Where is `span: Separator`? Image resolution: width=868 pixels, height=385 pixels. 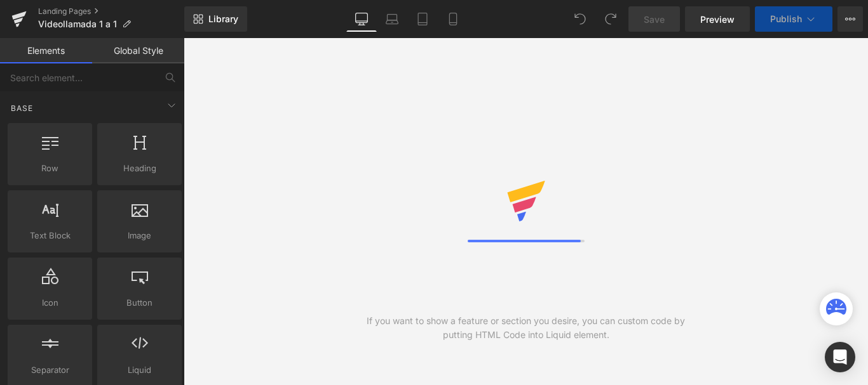 span: Separator is located at coordinates (50, 370).